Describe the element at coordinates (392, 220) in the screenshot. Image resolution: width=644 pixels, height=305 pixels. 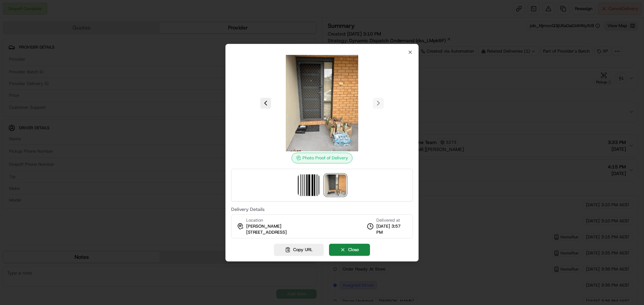
I see `span: Delivered at` at that location.